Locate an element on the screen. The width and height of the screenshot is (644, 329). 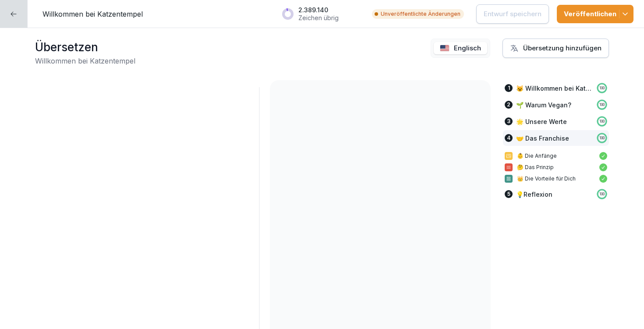
button: Entwurf speichern is located at coordinates (513, 14).